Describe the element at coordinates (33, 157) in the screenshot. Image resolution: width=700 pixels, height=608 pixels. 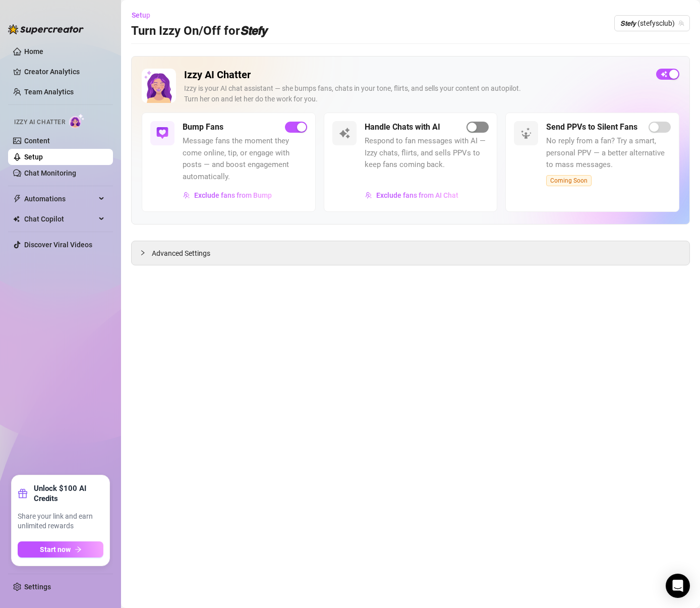
I see `a: Setup` at that location.